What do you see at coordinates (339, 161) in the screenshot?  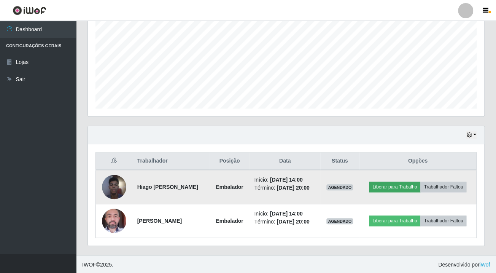 I see `th: Status` at bounding box center [339, 161].